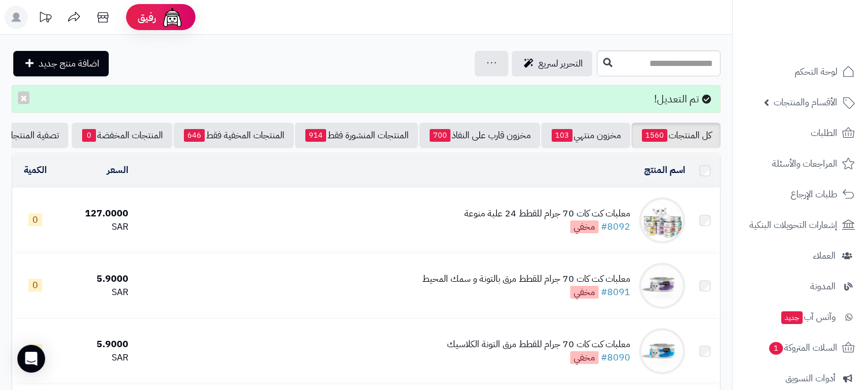 The height and width of the screenshot is (390, 868). Describe the element at coordinates (538, 345) in the screenshot. I see `div: معلبات كت كات 70 جرام للقطط مرق التونة الكلاسيك` at that location.